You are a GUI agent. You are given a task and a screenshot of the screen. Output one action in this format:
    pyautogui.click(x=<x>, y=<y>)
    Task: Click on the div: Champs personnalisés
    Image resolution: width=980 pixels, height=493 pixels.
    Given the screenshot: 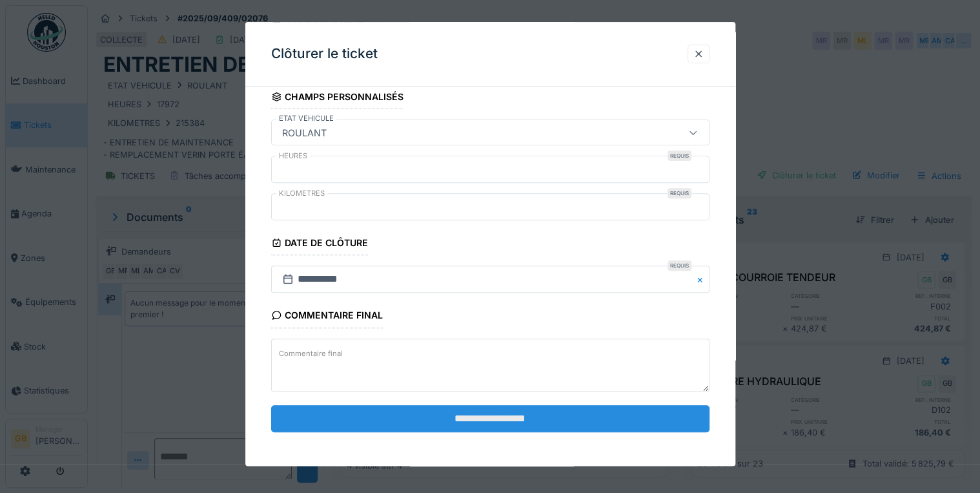 What is the action you would take?
    pyautogui.click(x=338, y=99)
    